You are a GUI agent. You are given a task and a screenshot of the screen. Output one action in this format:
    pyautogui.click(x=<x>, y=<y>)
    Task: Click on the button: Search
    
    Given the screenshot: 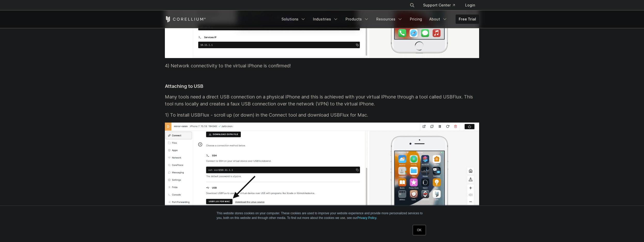 What is the action you would take?
    pyautogui.click(x=412, y=5)
    